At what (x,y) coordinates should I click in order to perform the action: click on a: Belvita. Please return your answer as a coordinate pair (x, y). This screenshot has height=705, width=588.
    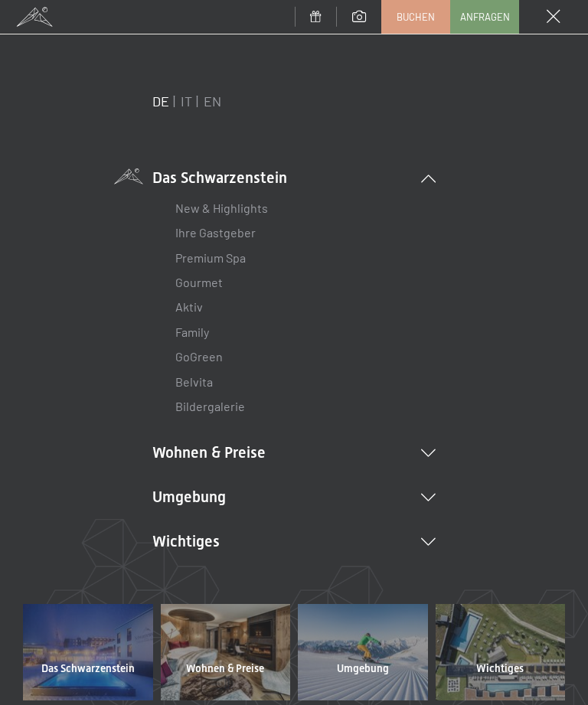
    Looking at the image, I should click on (194, 381).